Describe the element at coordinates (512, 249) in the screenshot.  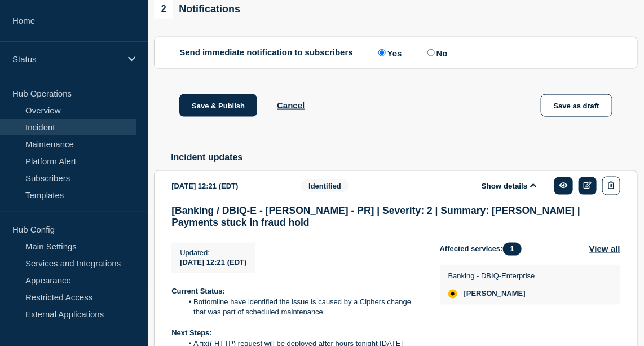
I see `span: 1` at that location.